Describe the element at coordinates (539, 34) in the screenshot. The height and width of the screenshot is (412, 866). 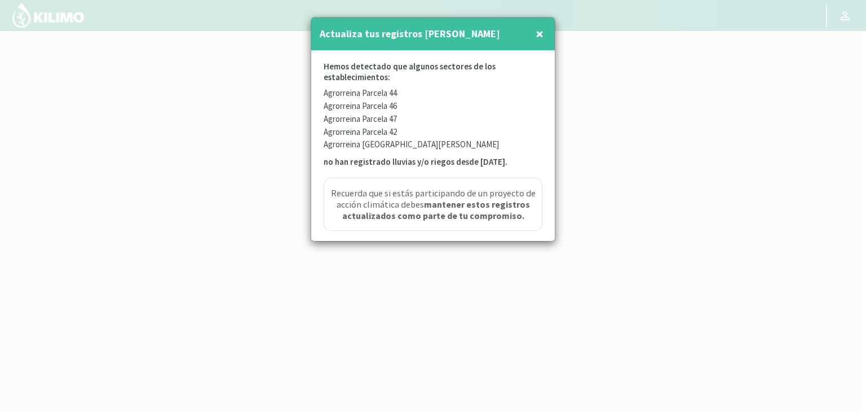
I see `button: Close` at that location.